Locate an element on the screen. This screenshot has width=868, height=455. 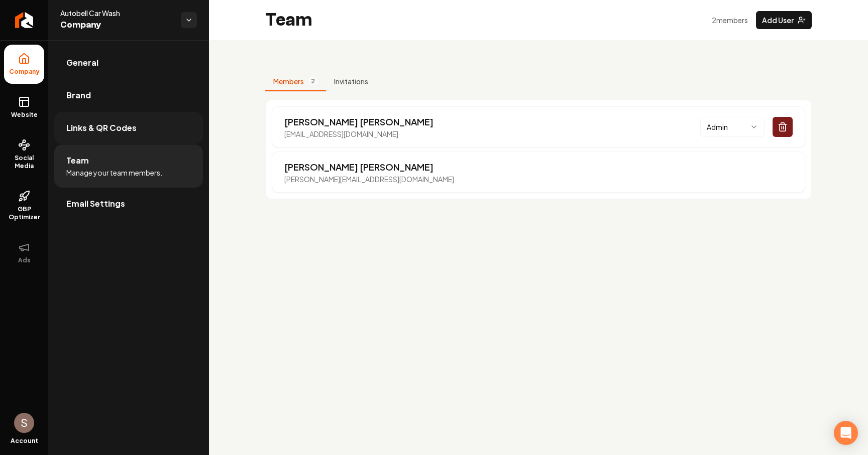
button: Members is located at coordinates (296, 81).